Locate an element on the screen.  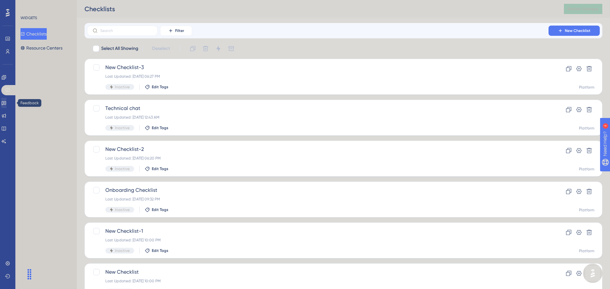
div: WIDGETS is located at coordinates (29, 18).